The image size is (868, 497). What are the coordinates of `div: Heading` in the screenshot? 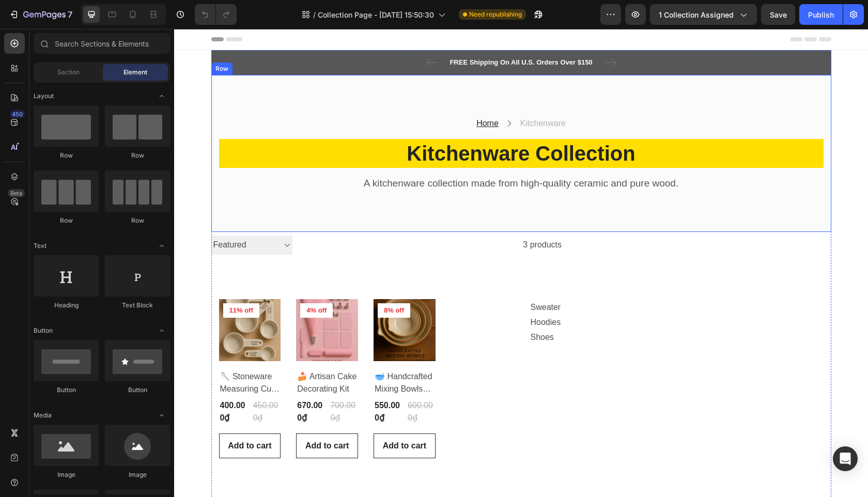 It's located at (66, 305).